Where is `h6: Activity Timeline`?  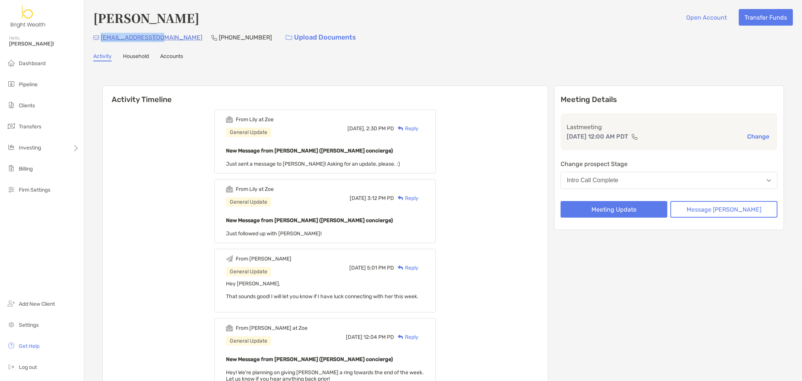 h6: Activity Timeline is located at coordinates (325, 95).